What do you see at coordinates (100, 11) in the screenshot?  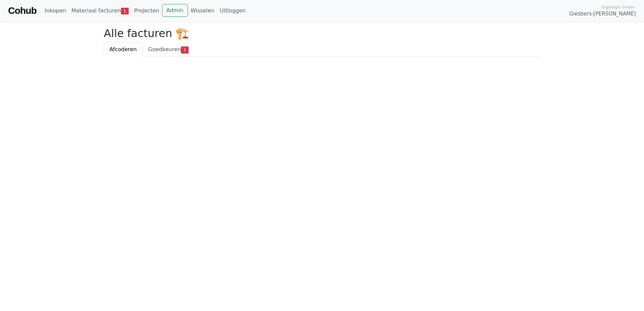 I see `a: Materiaal facturen1` at bounding box center [100, 11].